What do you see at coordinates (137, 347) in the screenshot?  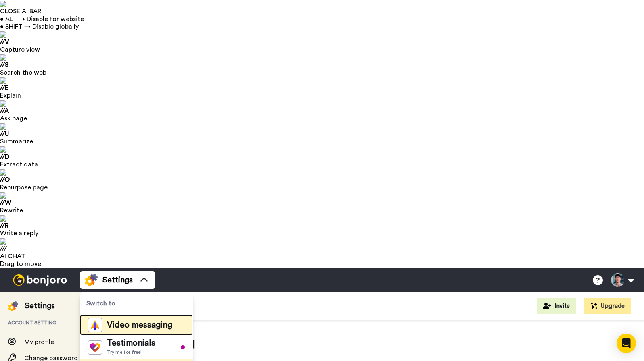 I see `a: TestimonialsTry me for free!` at bounding box center [137, 347].